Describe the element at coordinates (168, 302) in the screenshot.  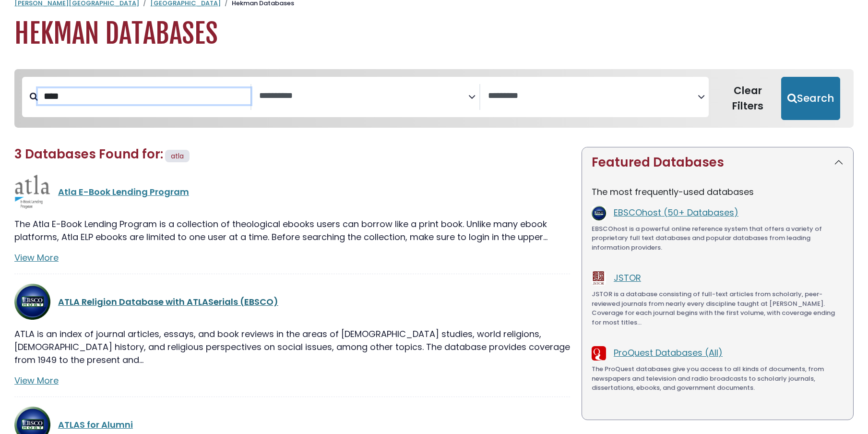
I see `a: ATLA Religion Database with ATLASerials (EBSCO)` at that location.